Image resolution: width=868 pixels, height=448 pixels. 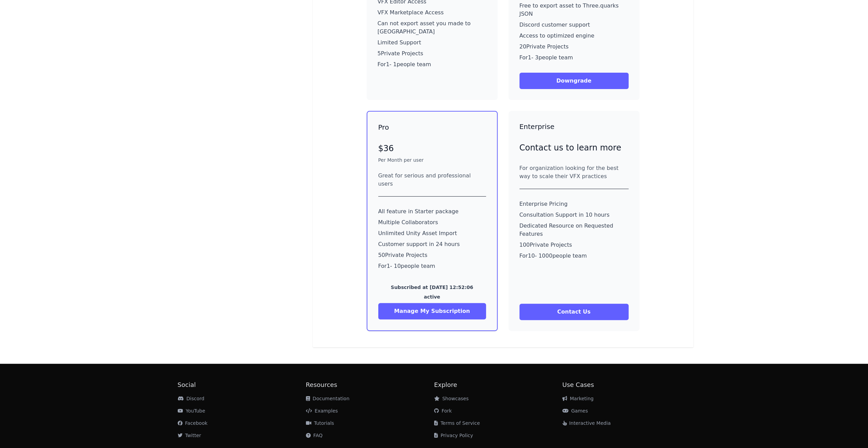 I want to click on p: $36, so click(x=432, y=148).